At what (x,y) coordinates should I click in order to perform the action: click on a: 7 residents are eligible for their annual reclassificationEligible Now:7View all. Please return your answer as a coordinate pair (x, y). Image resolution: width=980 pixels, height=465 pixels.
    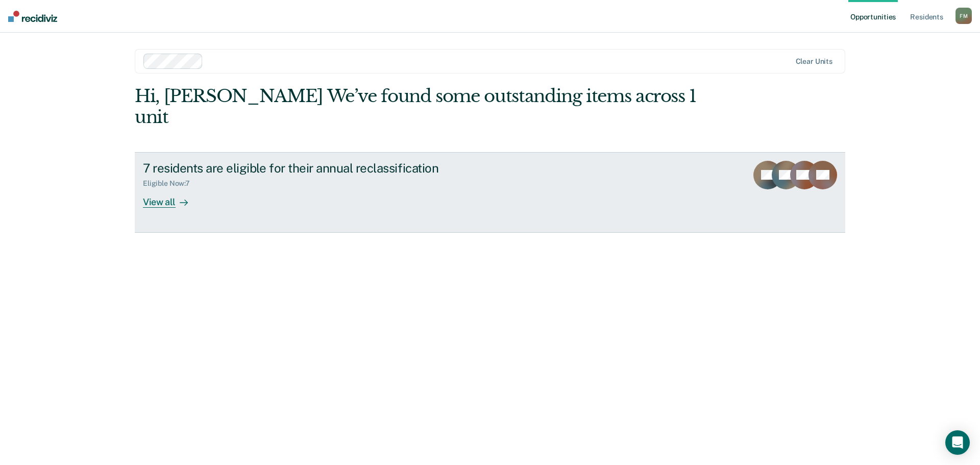
    Looking at the image, I should click on (490, 193).